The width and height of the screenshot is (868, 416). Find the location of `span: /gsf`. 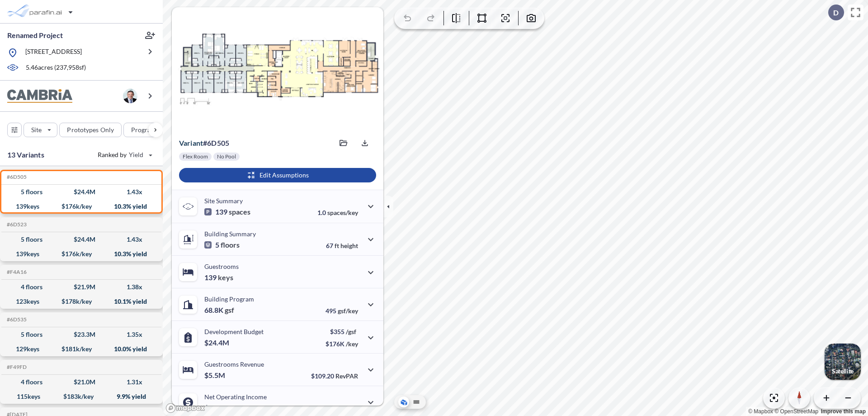

span: /gsf is located at coordinates (351, 331).